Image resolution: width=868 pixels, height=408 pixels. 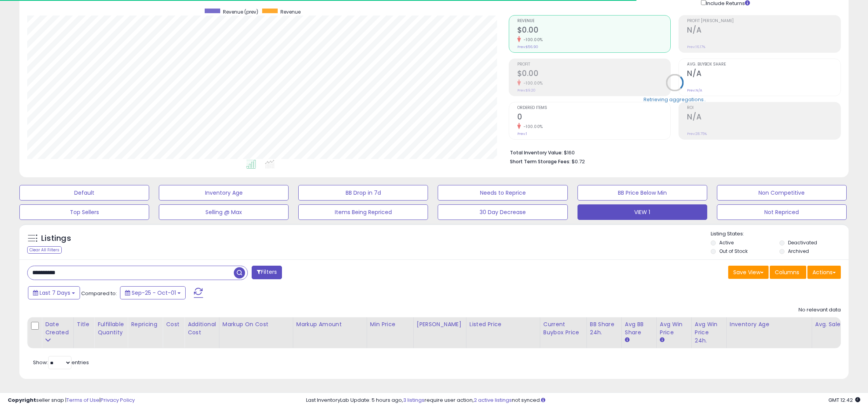 I want to click on a: Terms of Use, so click(x=83, y=400).